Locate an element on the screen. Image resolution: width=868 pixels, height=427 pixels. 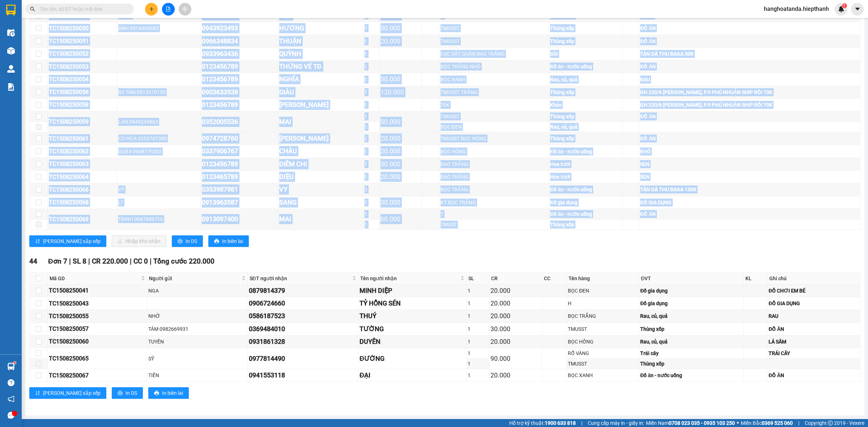
td: TC1508250051 is located at coordinates (82, 41).